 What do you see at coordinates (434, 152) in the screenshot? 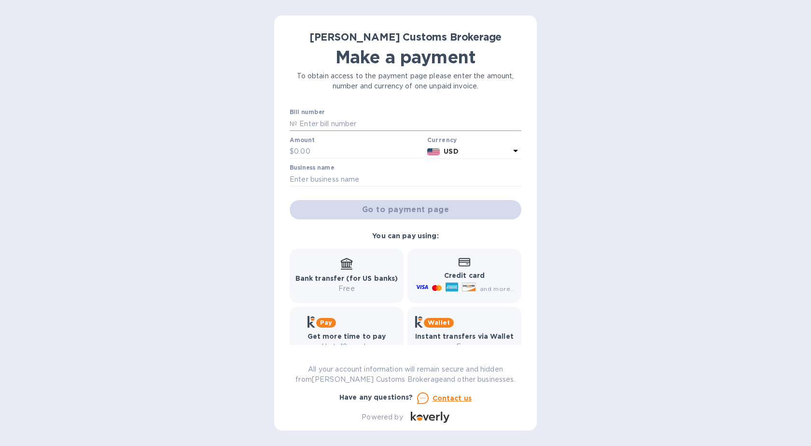
I see `img: USD` at bounding box center [434, 152].